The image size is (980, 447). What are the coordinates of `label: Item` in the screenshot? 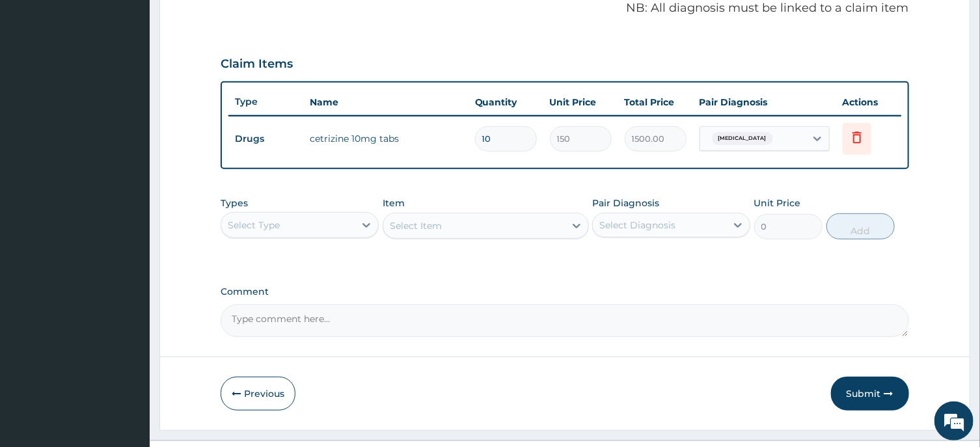 It's located at (394, 203).